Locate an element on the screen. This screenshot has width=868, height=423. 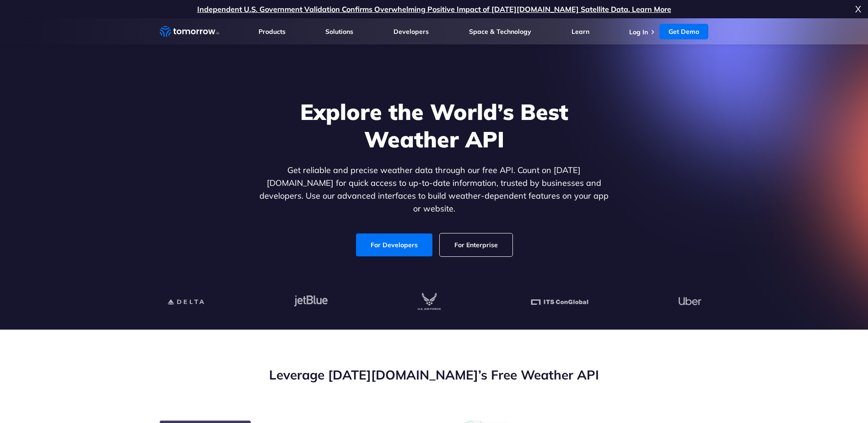
a: For Enterprise is located at coordinates (476, 245).